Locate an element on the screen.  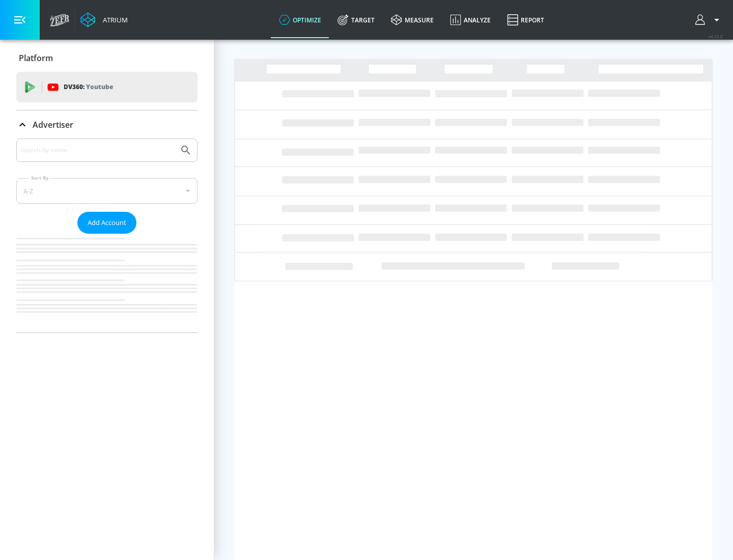
p: Advertiser is located at coordinates (53, 125).